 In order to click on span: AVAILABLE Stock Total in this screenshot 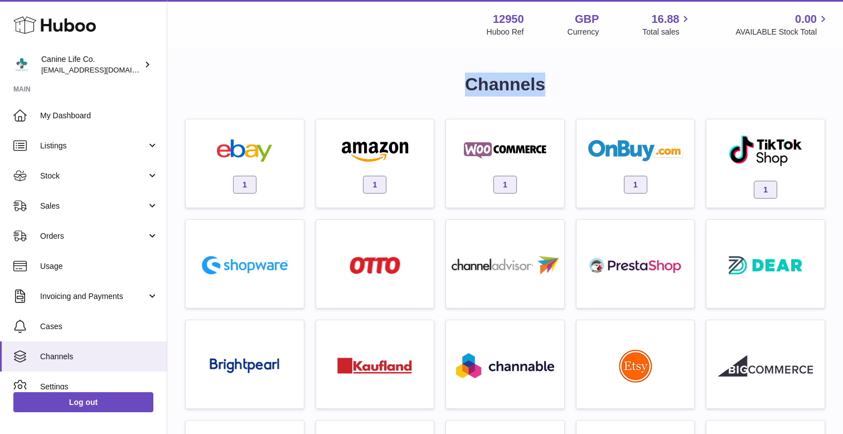, I will do `click(782, 32)`.